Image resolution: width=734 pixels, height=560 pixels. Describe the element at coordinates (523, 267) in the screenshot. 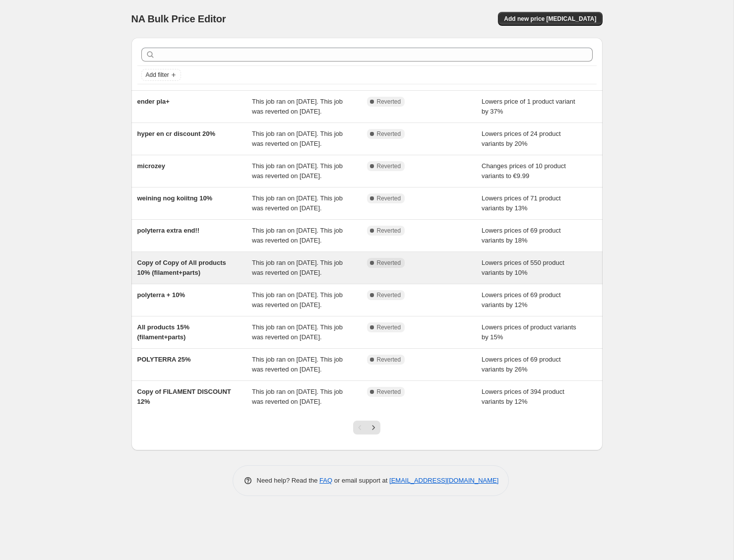

I see `span: Lowers prices of 550 product variants by 10%` at that location.